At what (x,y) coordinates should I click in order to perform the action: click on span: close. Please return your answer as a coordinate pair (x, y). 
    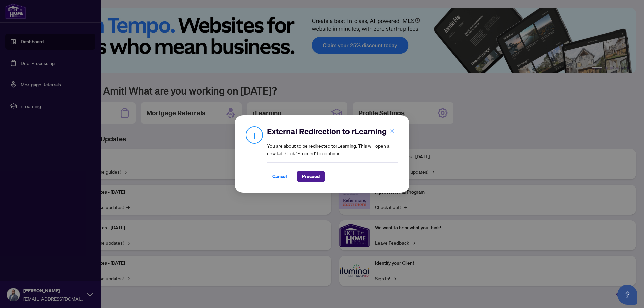
    Looking at the image, I should click on (393, 131).